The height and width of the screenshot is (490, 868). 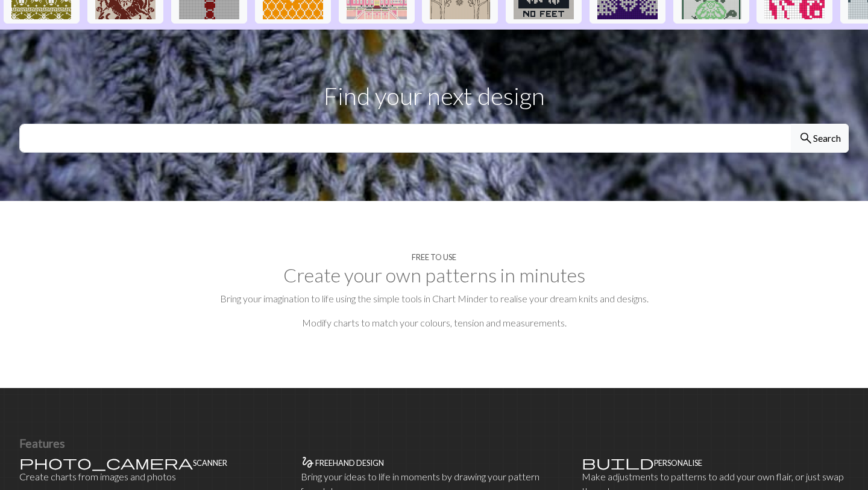 What do you see at coordinates (434, 96) in the screenshot?
I see `p: Find your next design` at bounding box center [434, 96].